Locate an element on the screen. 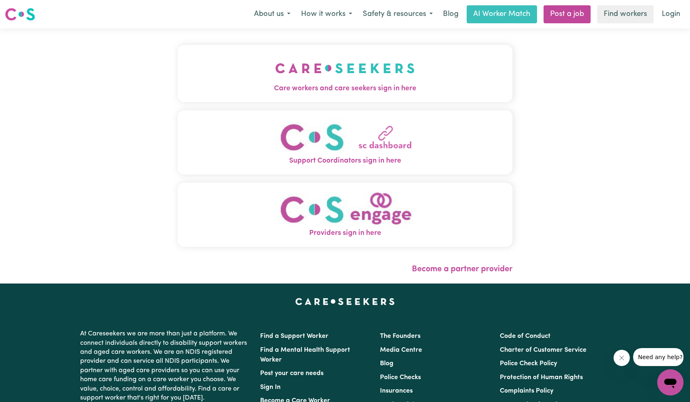 The height and width of the screenshot is (402, 690). a: Code of Conduct is located at coordinates (525, 337).